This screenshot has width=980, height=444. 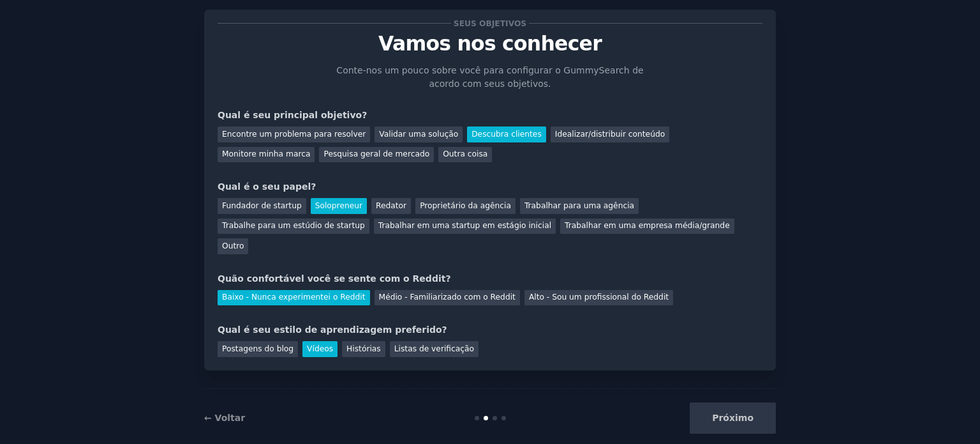 I want to click on font: Trabalhe para um estúdio de startup, so click(x=294, y=225).